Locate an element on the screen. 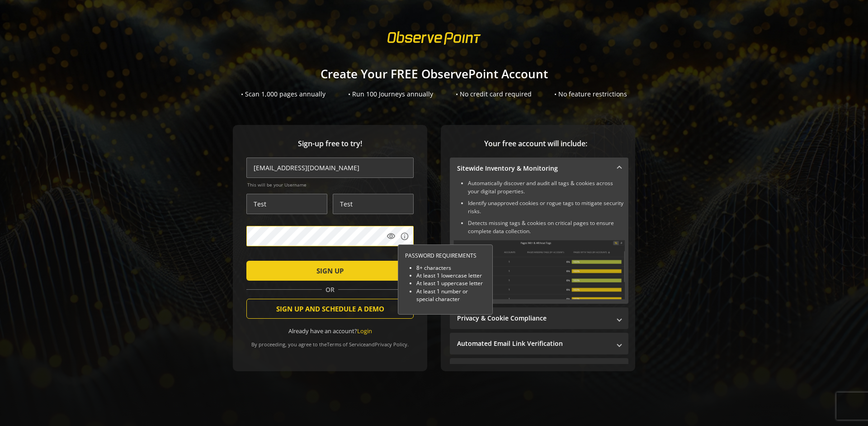 This screenshot has height=426, width=868. li: At least 1 uppercase letter is located at coordinates (451, 283).